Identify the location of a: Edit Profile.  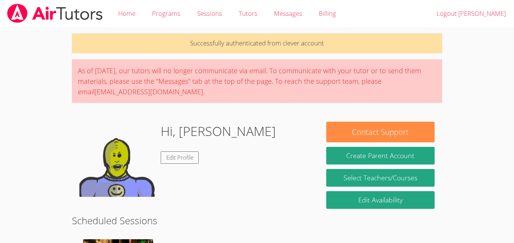
(180, 158).